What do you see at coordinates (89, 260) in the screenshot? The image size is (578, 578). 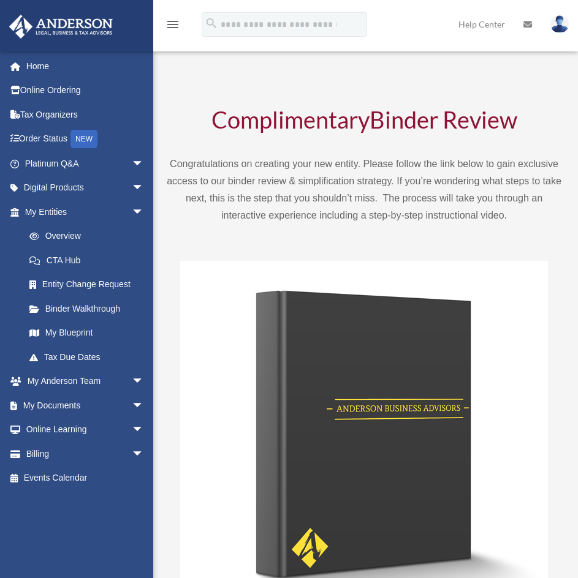 I see `a: CTA Hub` at bounding box center [89, 260].